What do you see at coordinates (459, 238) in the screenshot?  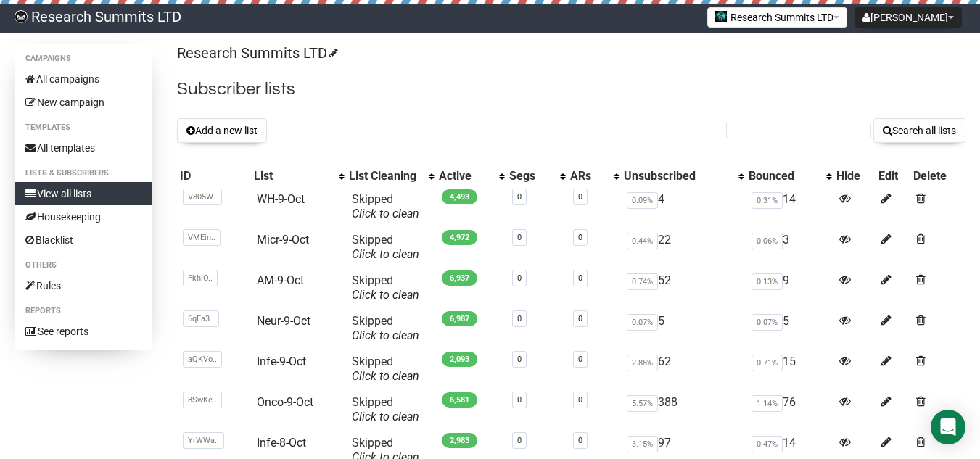 I see `span: 4,972` at bounding box center [459, 238].